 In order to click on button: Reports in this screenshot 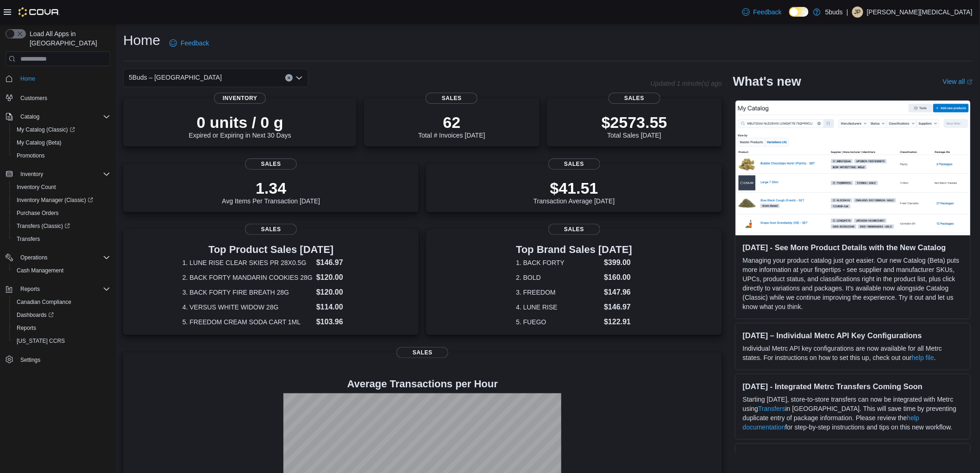, I will do `click(58, 289)`.